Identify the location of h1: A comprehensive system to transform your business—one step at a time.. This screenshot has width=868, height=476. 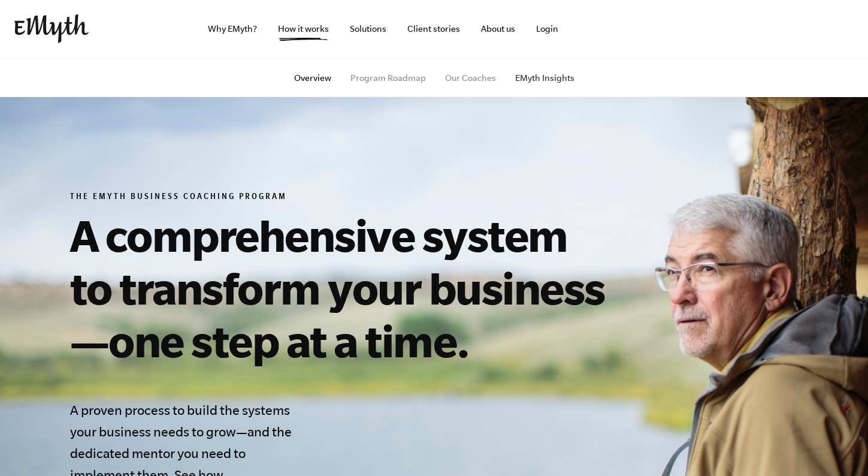
(343, 288).